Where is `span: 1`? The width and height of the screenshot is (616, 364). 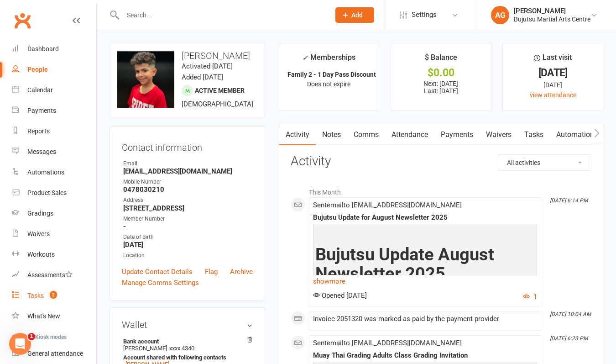 span: 1 is located at coordinates (31, 336).